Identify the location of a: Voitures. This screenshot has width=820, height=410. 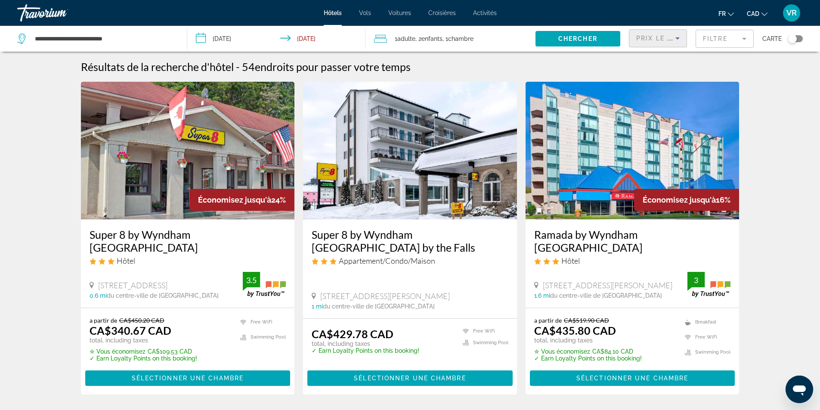
(400, 13).